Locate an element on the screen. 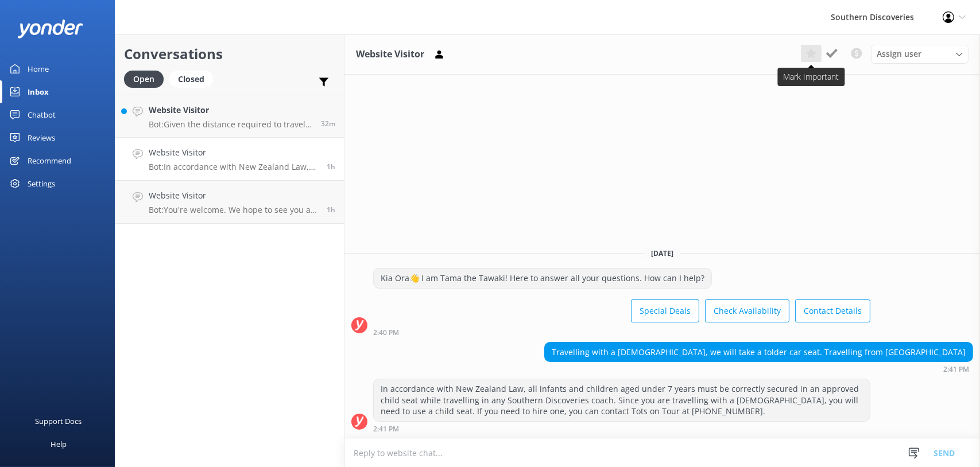 This screenshot has width=980, height=467. strong: 2:40 PM is located at coordinates (386, 333).